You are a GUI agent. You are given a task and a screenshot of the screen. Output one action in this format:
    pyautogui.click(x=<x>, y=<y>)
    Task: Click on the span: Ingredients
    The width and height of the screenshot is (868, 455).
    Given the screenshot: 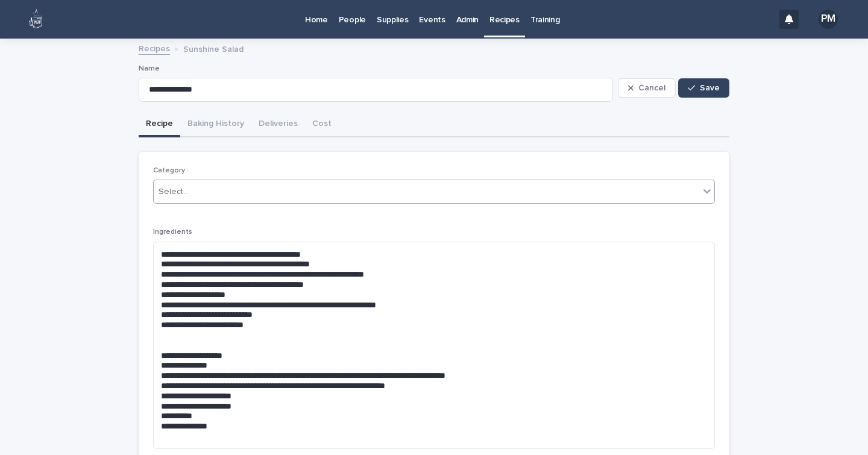 What is the action you would take?
    pyautogui.click(x=173, y=232)
    